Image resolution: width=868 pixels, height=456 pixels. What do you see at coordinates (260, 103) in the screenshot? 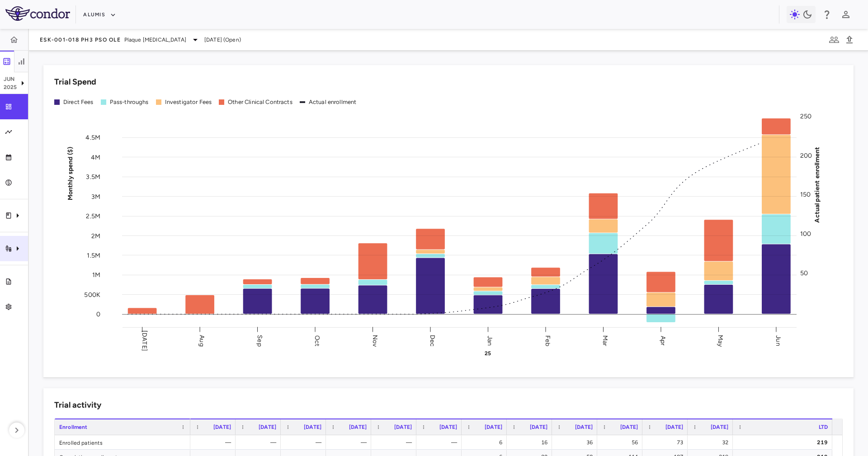
I see `div: Other Clinical Contracts` at bounding box center [260, 103].